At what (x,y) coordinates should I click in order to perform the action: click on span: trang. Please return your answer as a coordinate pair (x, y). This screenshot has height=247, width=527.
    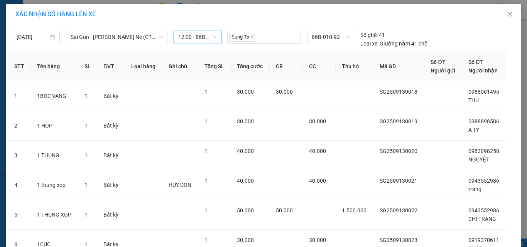
    Looking at the image, I should click on (475, 189).